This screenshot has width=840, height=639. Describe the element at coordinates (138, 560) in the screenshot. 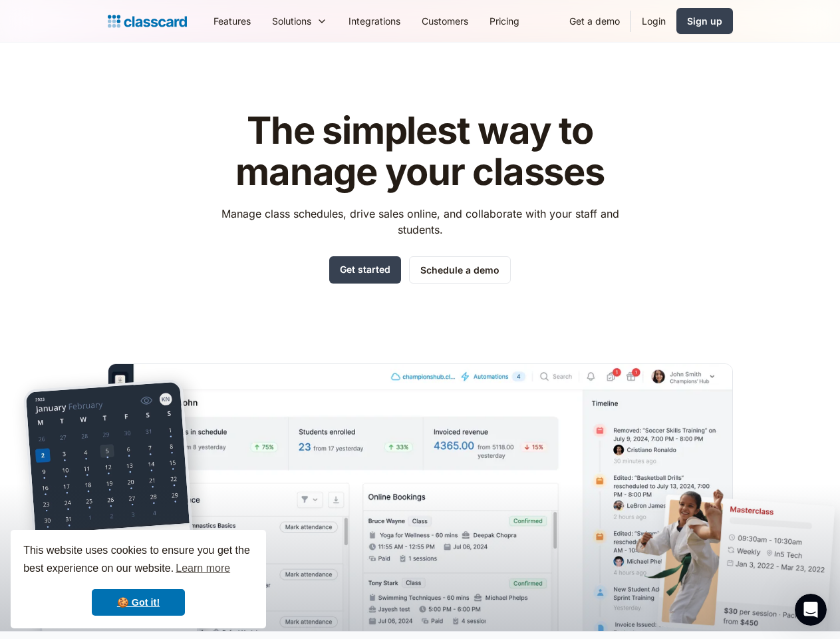

I see `span: This website uses cookies to ensure you get the best experience on our website.` at that location.